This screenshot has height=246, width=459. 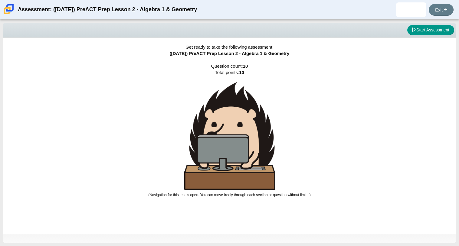 I want to click on img: esteban.gonzalez-g.wvcYDJ, so click(x=411, y=10).